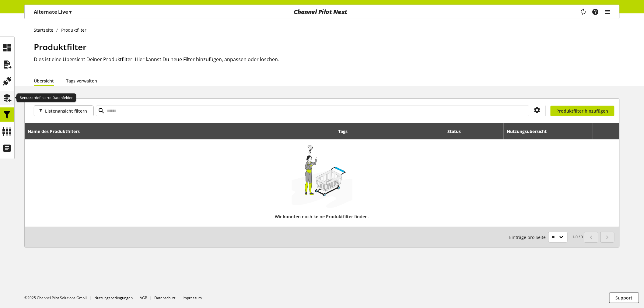  I want to click on div: Benutzerdefinierte Datenfelder, so click(46, 98).